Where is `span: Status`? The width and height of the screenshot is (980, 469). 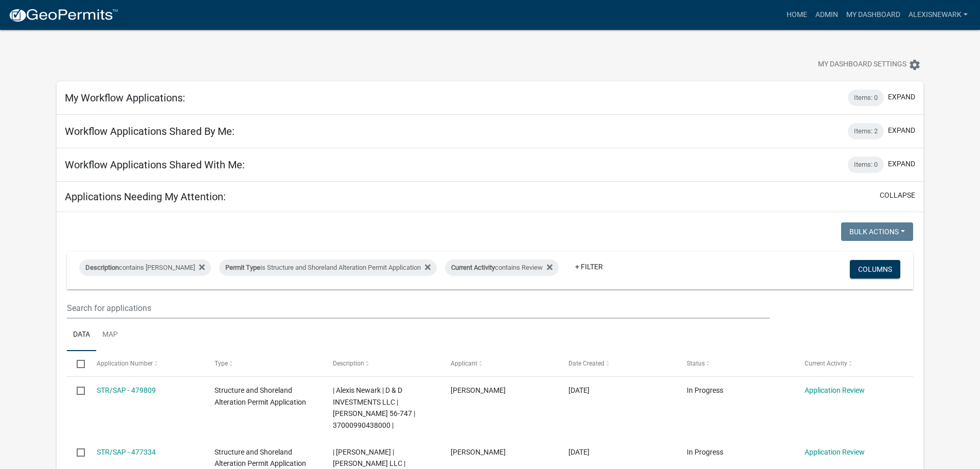
span: Status is located at coordinates (696, 363).